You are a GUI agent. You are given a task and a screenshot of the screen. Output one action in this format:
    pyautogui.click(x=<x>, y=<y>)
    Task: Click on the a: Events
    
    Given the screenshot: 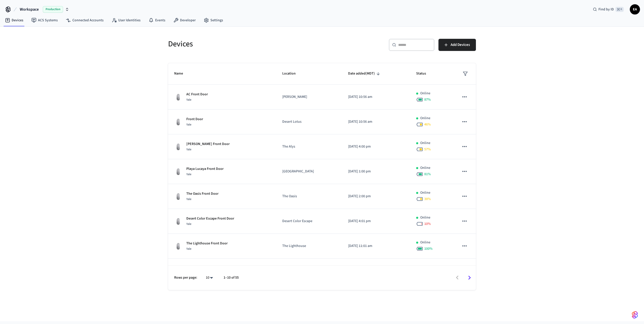 What is the action you would take?
    pyautogui.click(x=157, y=20)
    